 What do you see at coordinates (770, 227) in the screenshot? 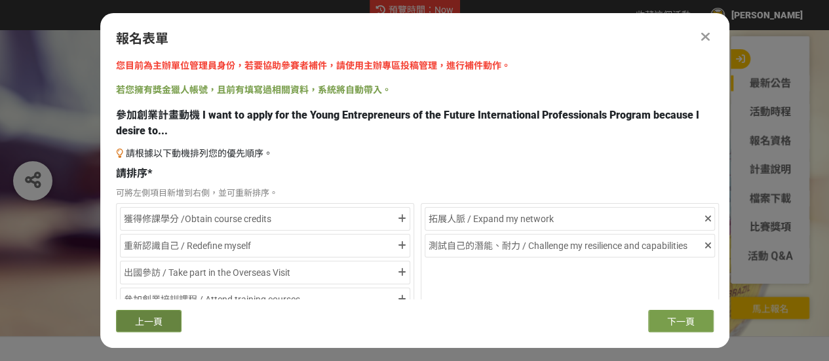
I see `a: 比賽獎項` at bounding box center [770, 227].